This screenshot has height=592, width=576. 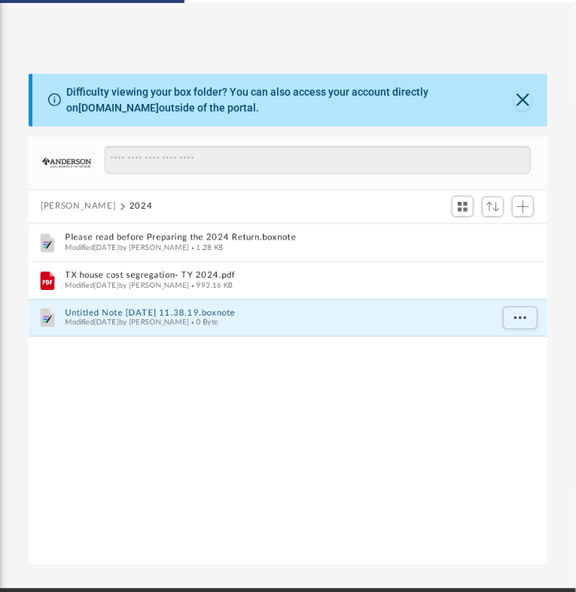 I want to click on button: Sort, so click(x=493, y=206).